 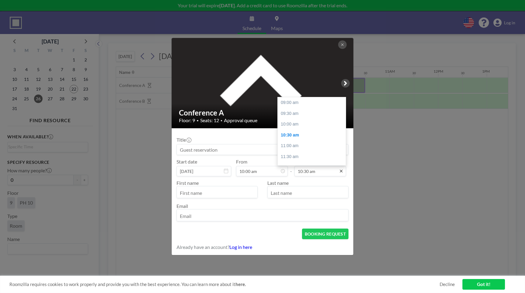 What do you see at coordinates (313, 124) in the screenshot?
I see `div: 10:00 am` at bounding box center [313, 124].